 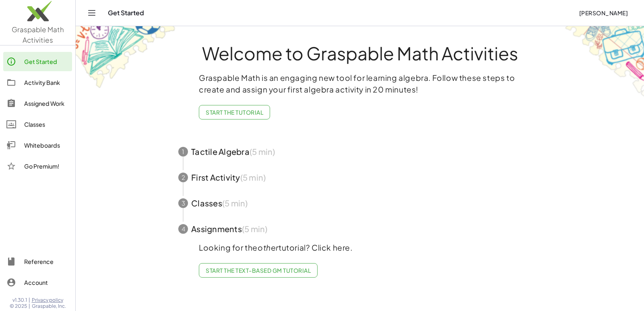 What do you see at coordinates (126, 57) in the screenshot?
I see `img: get-started-bg-ul-Ceg4j33I.png` at bounding box center [126, 57].